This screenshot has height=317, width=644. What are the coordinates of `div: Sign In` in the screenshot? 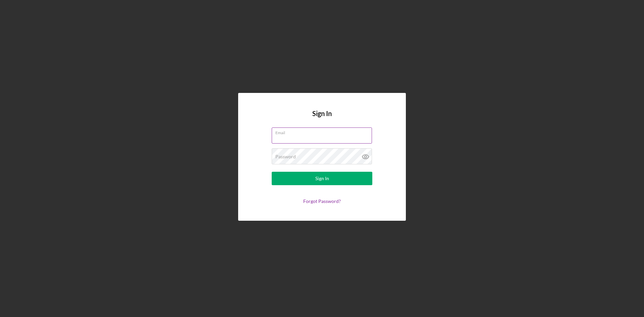 It's located at (322, 178).